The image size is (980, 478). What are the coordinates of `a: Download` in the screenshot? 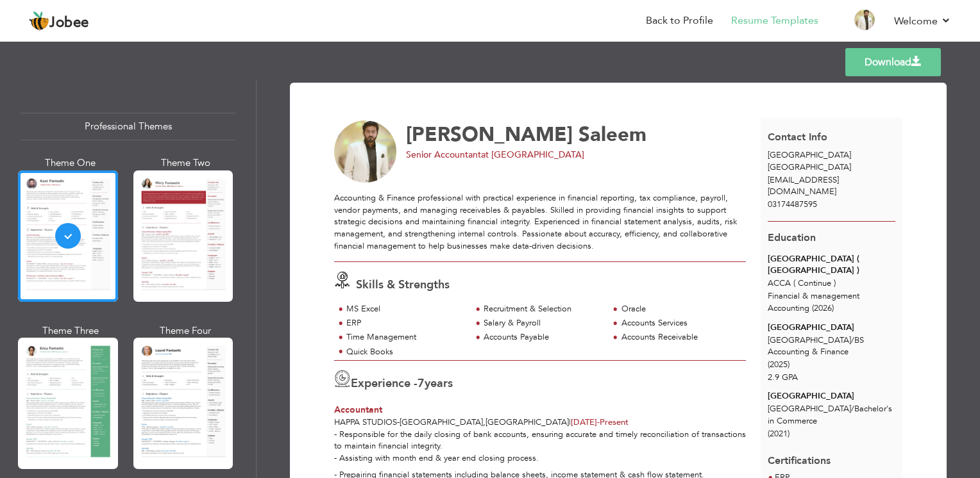 It's located at (893, 62).